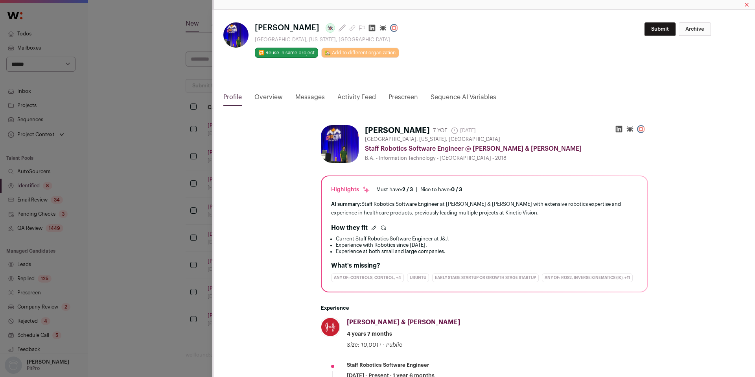  I want to click on h2: How they fit, so click(349, 228).